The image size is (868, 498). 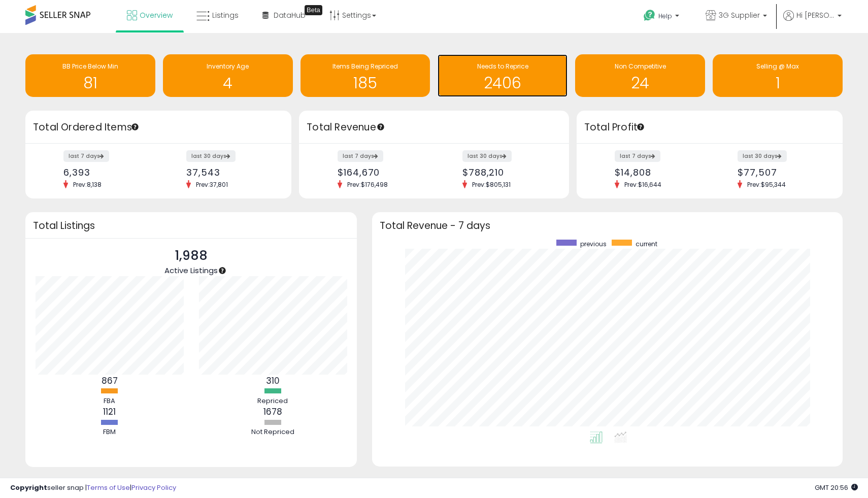 I want to click on h3: Total Profit, so click(x=709, y=127).